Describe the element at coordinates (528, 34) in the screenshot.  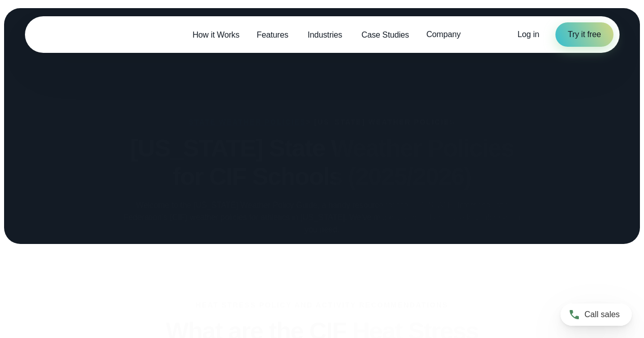
I see `span: Log in` at that location.